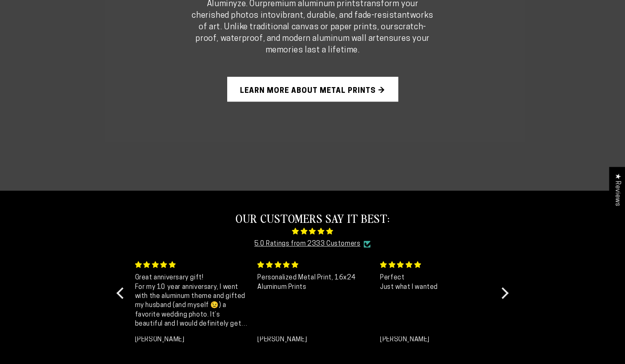 This screenshot has height=364, width=625. What do you see at coordinates (343, 15) in the screenshot?
I see `strong: vibrant, durable, and fade-resistant` at bounding box center [343, 15].